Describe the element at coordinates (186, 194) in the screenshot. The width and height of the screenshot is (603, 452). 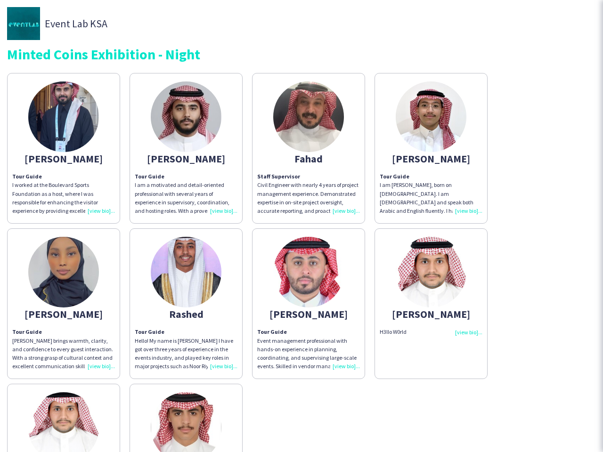
I see `p: I am a motivated and detail-oriented professional with several years of experience in supervisory...` at that location.